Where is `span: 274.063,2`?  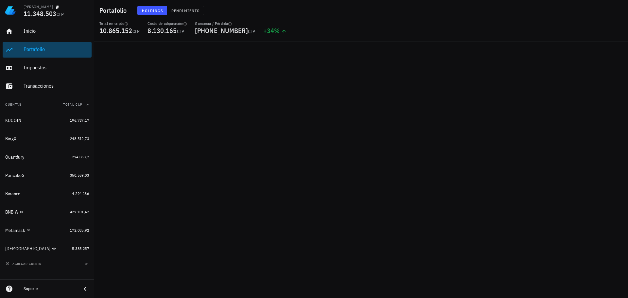 span: 274.063,2 is located at coordinates (80, 157).